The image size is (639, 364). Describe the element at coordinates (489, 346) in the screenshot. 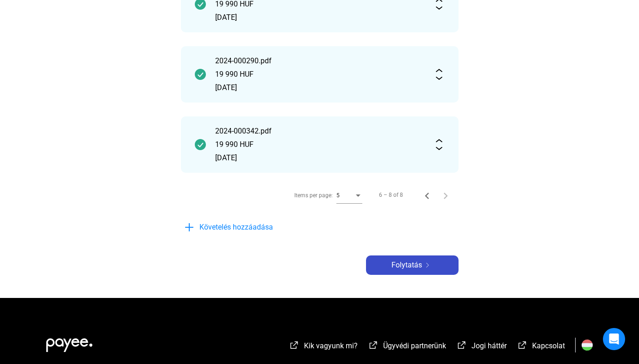

I see `span: Jogi háttér` at that location.